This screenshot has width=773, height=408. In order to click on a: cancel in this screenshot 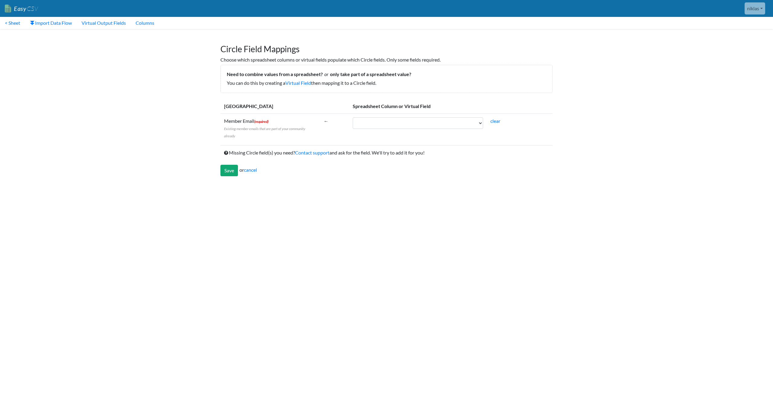, I will do `click(250, 170)`.